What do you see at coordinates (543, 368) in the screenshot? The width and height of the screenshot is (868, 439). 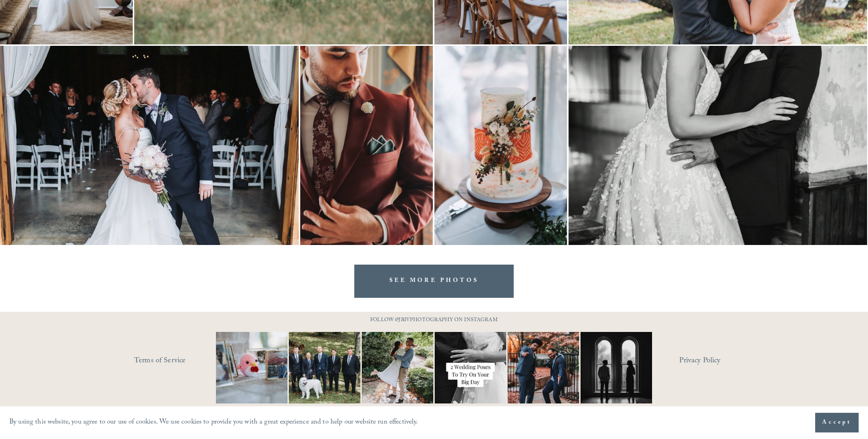 I see `img: You just need the right photographer that matches your vibe 📷🎉 #RaleighWeddingPhotographer` at bounding box center [543, 368].